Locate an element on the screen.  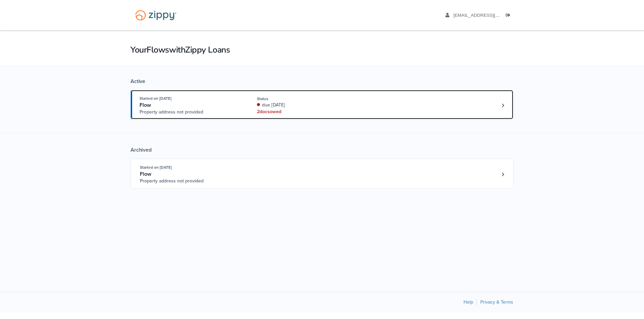
a: Loan number 4199969 is located at coordinates (503, 105).